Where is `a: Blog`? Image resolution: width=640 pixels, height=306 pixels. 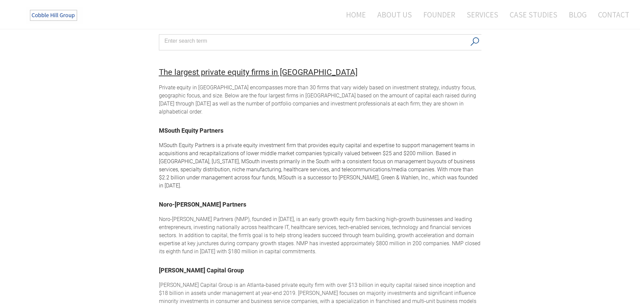
a: Blog is located at coordinates (578, 14).